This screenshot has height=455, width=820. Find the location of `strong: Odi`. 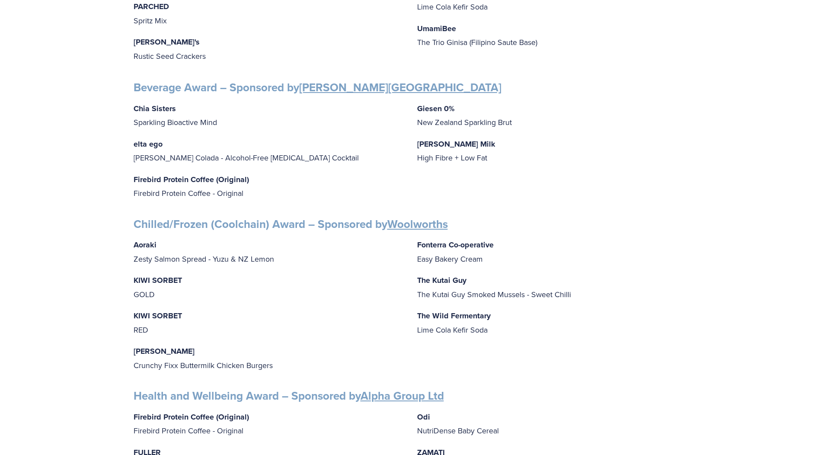

strong: Odi is located at coordinates (424, 417).